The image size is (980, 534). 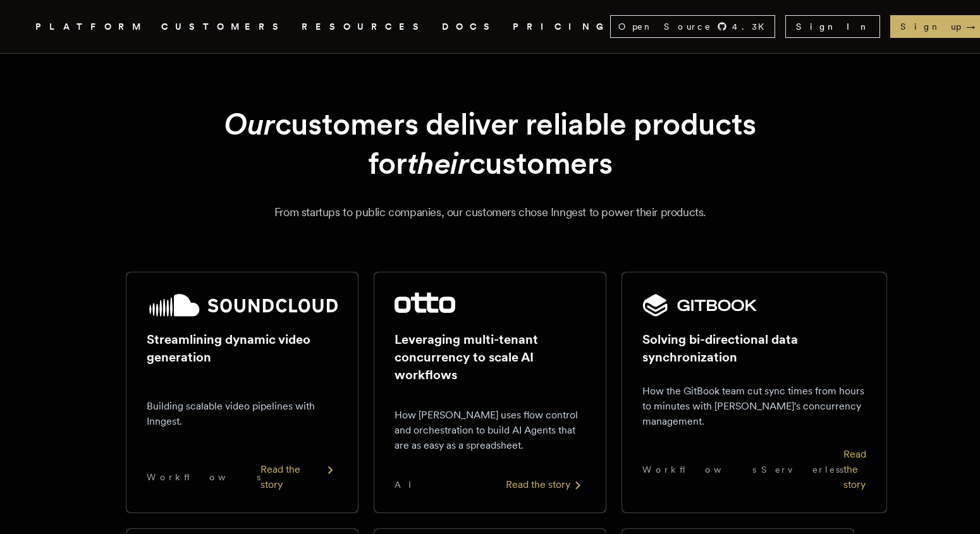 What do you see at coordinates (242, 348) in the screenshot?
I see `h2: Streamlining dynamic video generation` at bounding box center [242, 348].